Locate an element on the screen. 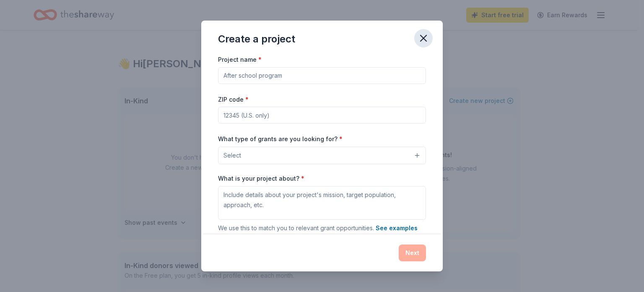 The image size is (644, 292). span: We use this to match you to relevant grant opportunities. is located at coordinates (318, 227).